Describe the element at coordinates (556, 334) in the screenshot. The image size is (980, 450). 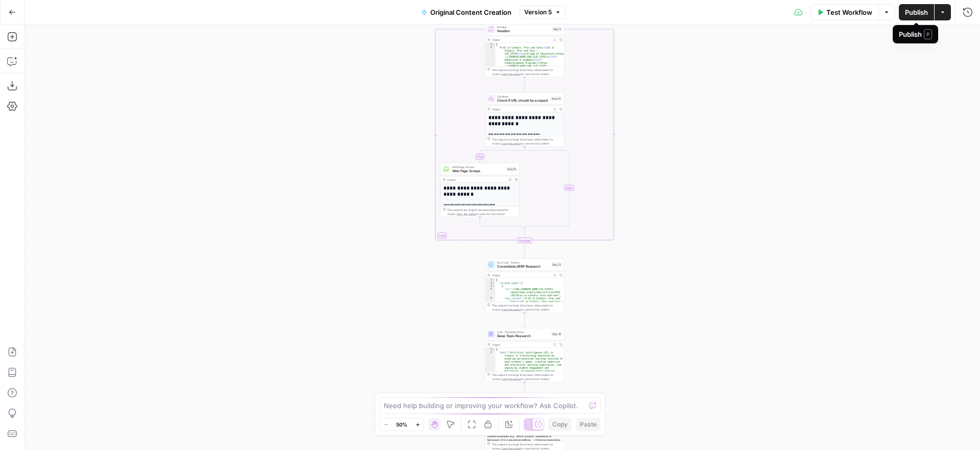
I see `div: Step 16` at that location.